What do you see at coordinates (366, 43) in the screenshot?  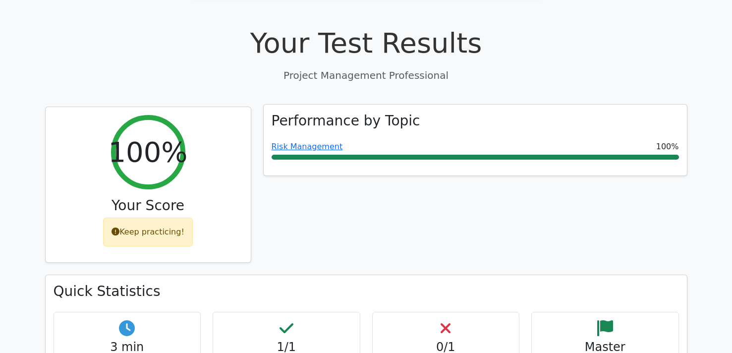 I see `h1: Your Test Results` at bounding box center [366, 43].